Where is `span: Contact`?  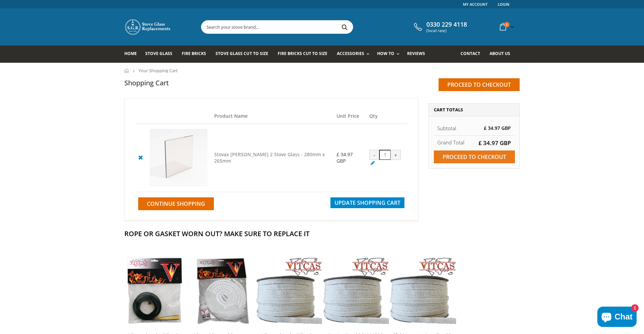
span: Contact is located at coordinates (471, 53).